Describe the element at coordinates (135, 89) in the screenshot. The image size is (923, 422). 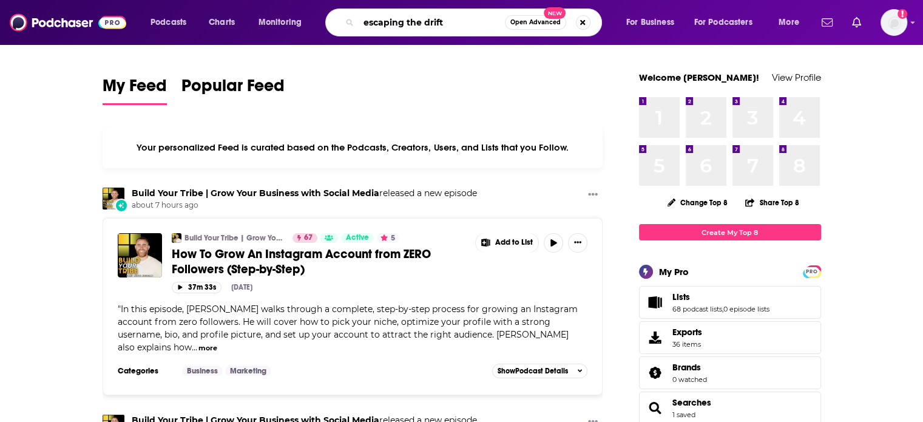
I see `span: My Feed` at that location.